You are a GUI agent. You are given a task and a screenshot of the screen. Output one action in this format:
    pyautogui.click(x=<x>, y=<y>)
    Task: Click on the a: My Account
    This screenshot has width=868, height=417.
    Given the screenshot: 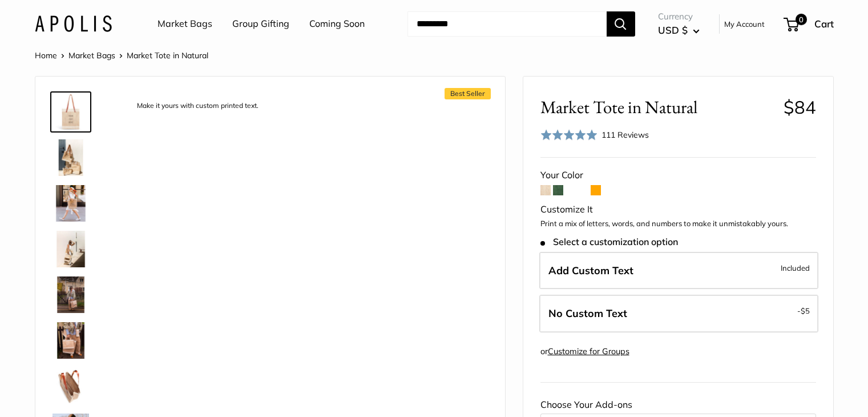 What is the action you would take?
    pyautogui.click(x=744, y=24)
    